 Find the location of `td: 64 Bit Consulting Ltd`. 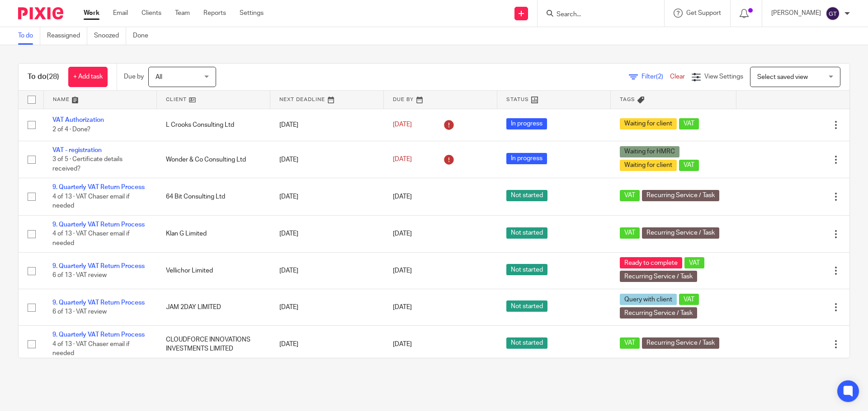

td: 64 Bit Consulting Ltd is located at coordinates (214, 197).